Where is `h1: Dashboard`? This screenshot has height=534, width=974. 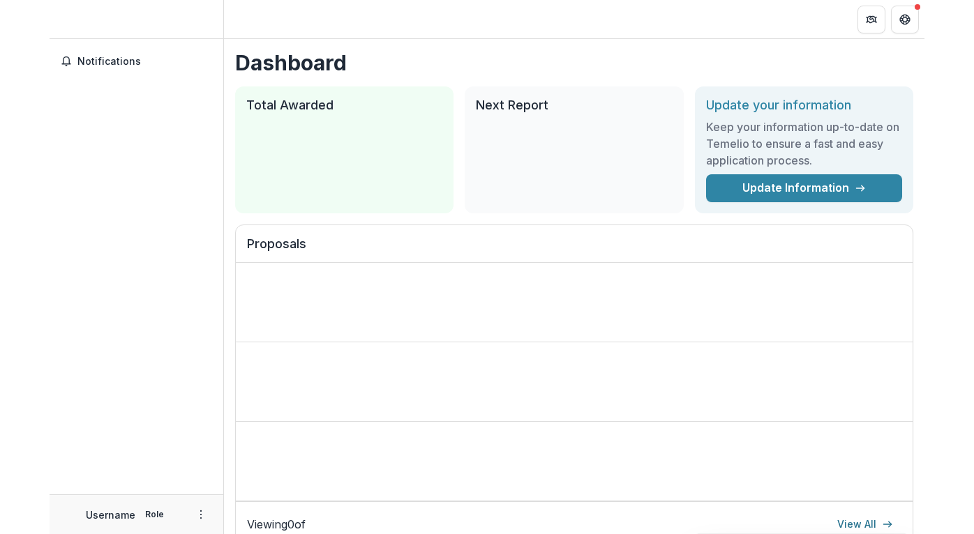
h1: Dashboard is located at coordinates (525, 63).